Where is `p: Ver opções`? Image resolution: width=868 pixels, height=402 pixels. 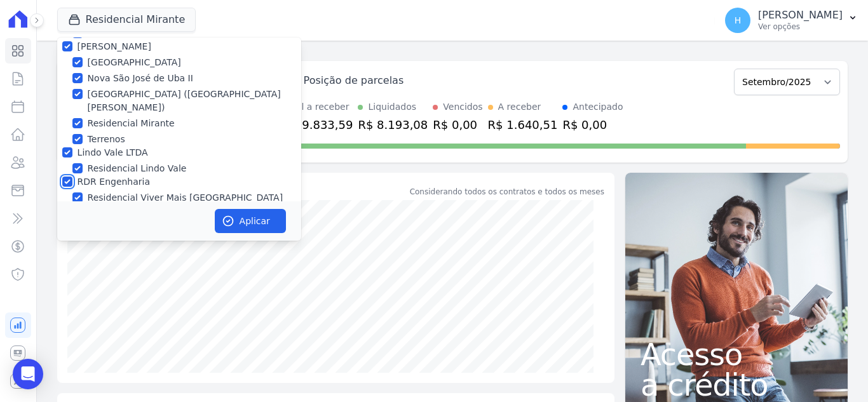
p: Ver opções is located at coordinates (800, 27).